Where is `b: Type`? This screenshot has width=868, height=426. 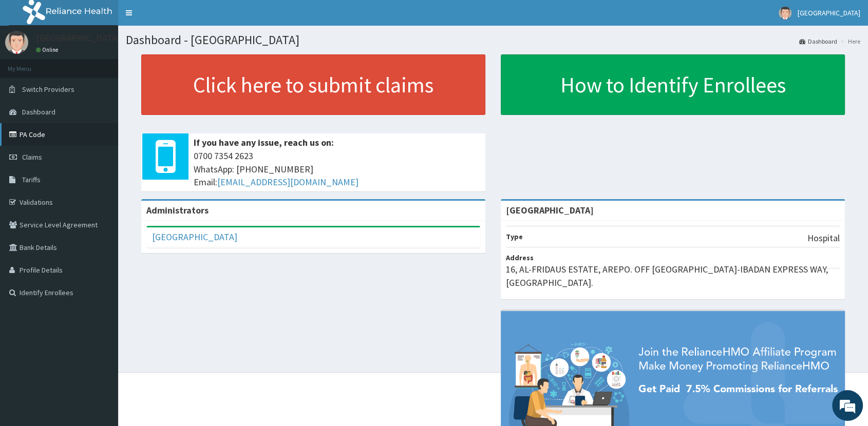 b: Type is located at coordinates (514, 237).